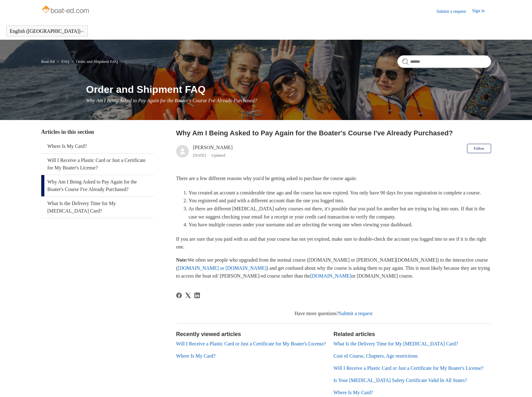  Describe the element at coordinates (412, 334) in the screenshot. I see `h2: Related articles` at that location.